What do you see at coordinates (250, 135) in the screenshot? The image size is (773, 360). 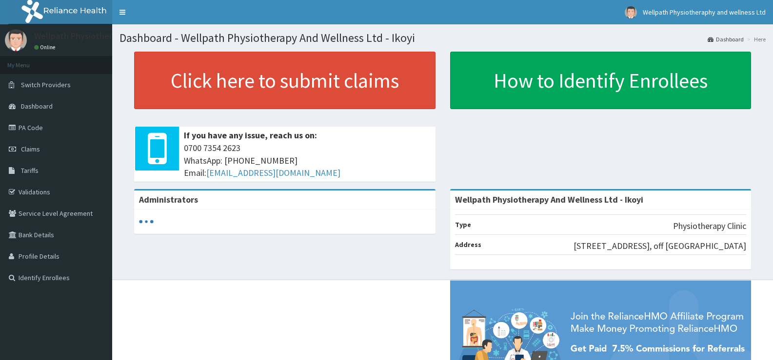 I see `b: If you have any issue, reach us on:` at bounding box center [250, 135].